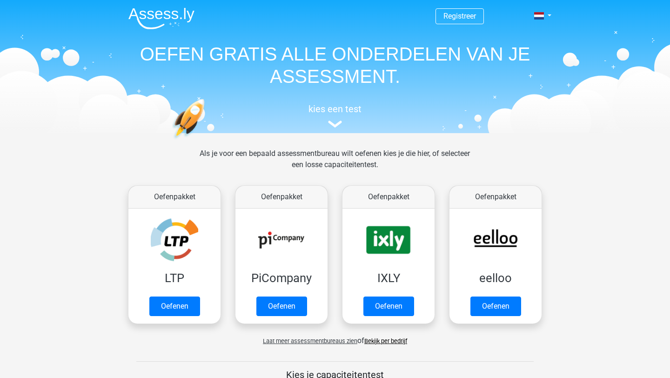 This screenshot has width=670, height=378. What do you see at coordinates (335, 165) in the screenshot?
I see `div: Als je voor een bepaald assessmentbureau wilt oefenen kies je die hier, of selecteer een losse ca...` at bounding box center [335, 165].